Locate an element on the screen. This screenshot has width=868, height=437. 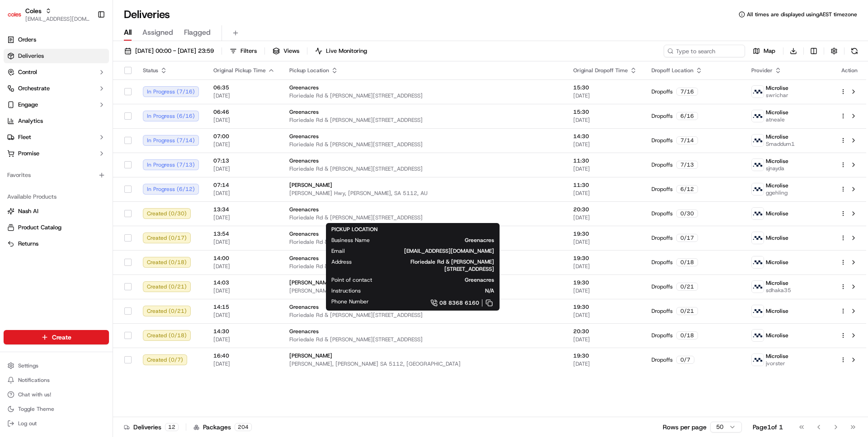
span: Live Monitoring is located at coordinates (346, 51).